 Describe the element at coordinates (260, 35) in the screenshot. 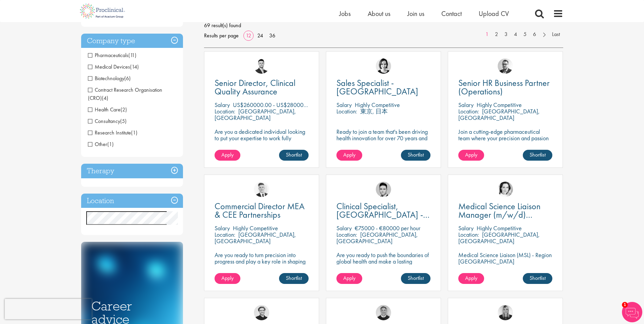

I see `a: 24` at that location.